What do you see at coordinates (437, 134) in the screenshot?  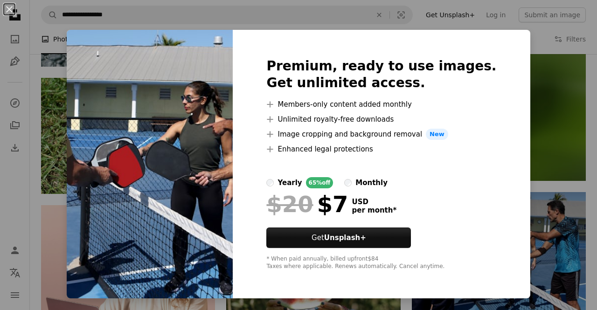 I see `span: New` at bounding box center [437, 134].